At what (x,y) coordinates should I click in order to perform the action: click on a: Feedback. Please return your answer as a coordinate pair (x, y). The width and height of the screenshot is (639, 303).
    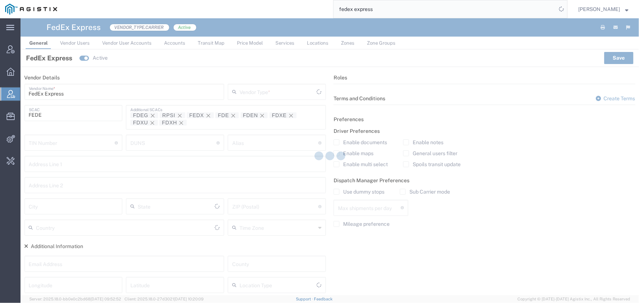
    Looking at the image, I should click on (323, 299).